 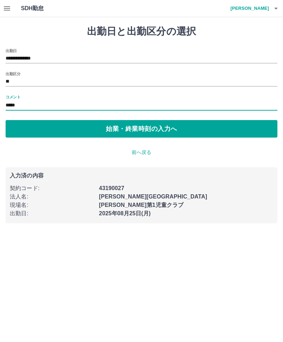 What do you see at coordinates (52, 205) in the screenshot?
I see `p: 現場名 :` at bounding box center [52, 205].